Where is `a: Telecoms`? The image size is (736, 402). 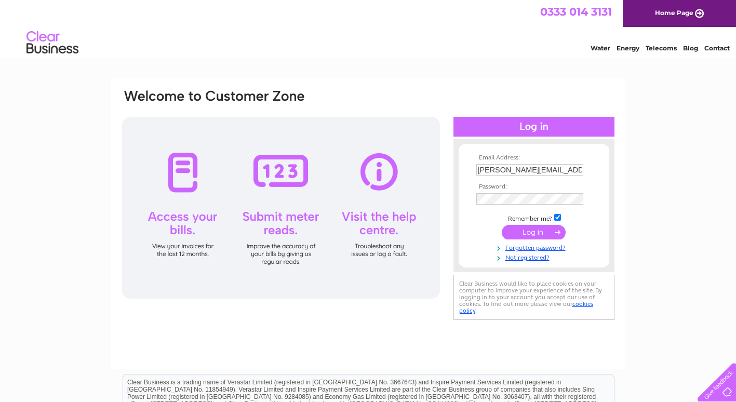 a: Telecoms is located at coordinates (661, 48).